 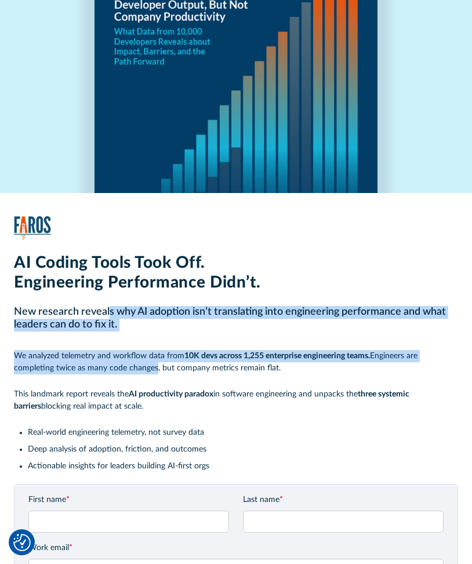 I want to click on button: Cookie Settings, so click(x=22, y=542).